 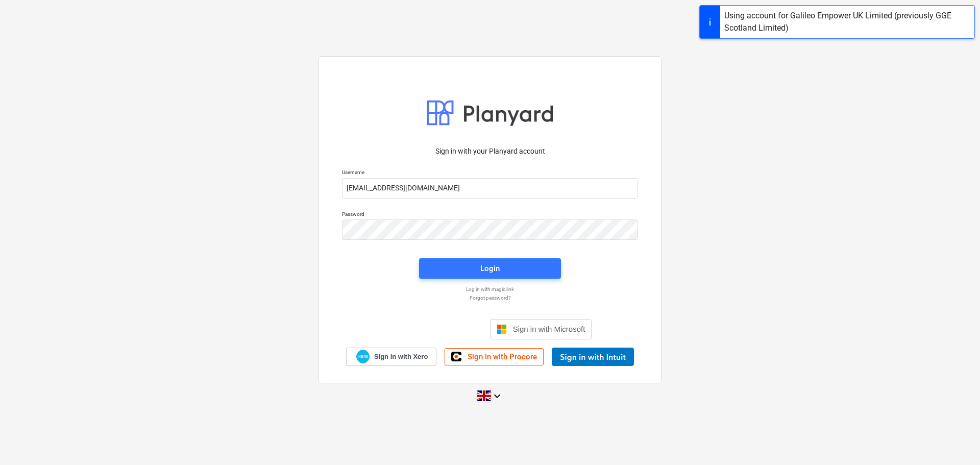 I want to click on a: Sign in with Procore, so click(x=494, y=357).